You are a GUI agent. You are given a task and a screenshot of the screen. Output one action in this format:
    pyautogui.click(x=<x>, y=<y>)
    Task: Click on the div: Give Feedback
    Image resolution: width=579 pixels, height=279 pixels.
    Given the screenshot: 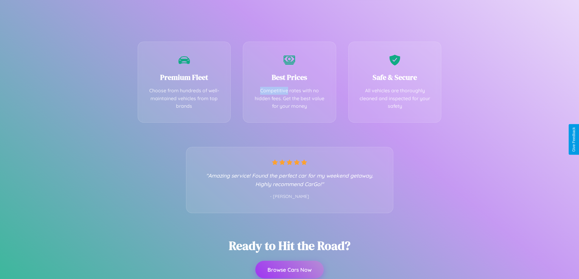 What is the action you would take?
    pyautogui.click(x=574, y=139)
    